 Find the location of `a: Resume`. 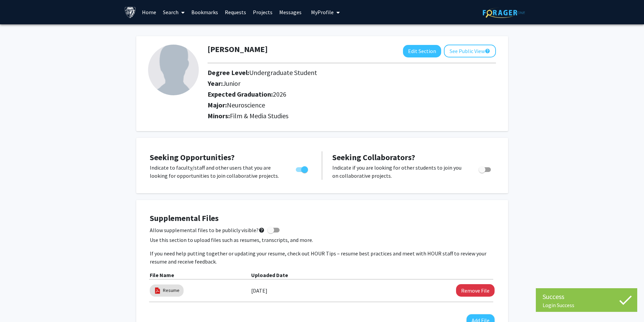

a: Resume is located at coordinates (171, 291).